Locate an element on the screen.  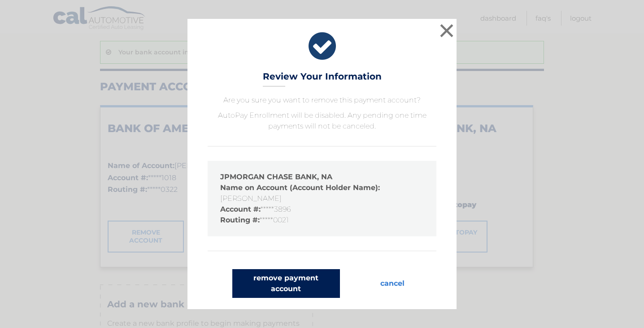
strong: Routing #: is located at coordinates (240, 220).